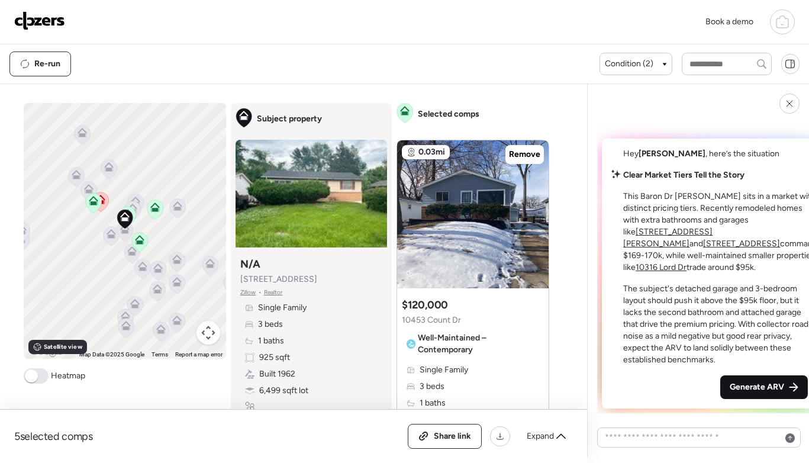  Describe the element at coordinates (683, 174) in the screenshot. I see `strong: Clear Market Tiers Tell the Story` at that location.